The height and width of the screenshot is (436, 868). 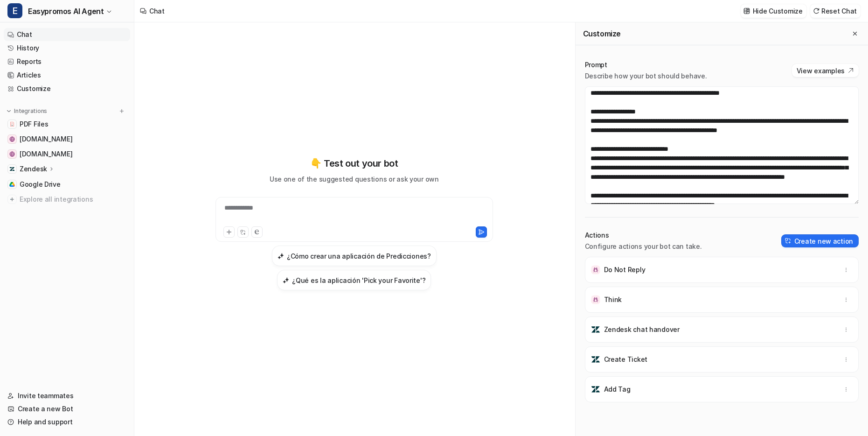 What do you see at coordinates (596, 299) in the screenshot?
I see `img: Think icon` at bounding box center [596, 299].